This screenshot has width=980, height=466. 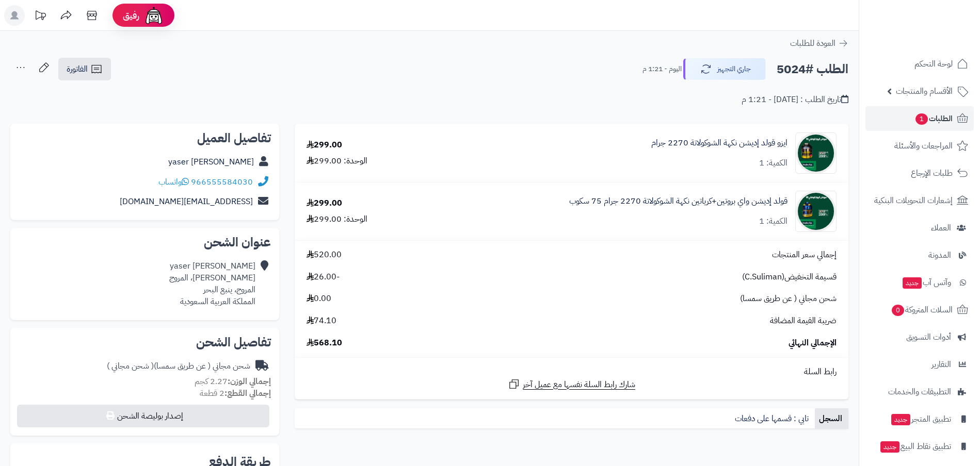 I want to click on span: 74.10, so click(x=322, y=321).